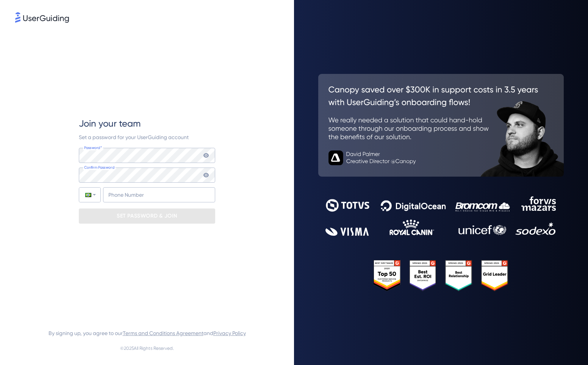 The height and width of the screenshot is (365, 588). What do you see at coordinates (147, 216) in the screenshot?
I see `p: SET PASSWORD & JOIN` at bounding box center [147, 216].